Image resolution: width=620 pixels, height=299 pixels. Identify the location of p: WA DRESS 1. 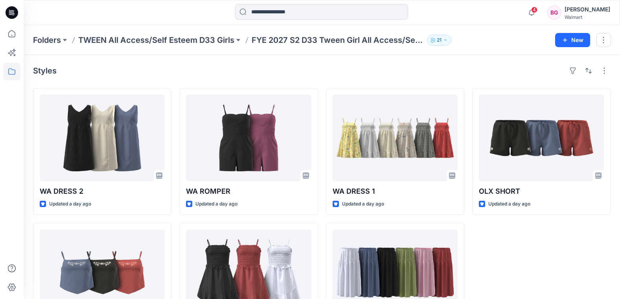
(395, 191).